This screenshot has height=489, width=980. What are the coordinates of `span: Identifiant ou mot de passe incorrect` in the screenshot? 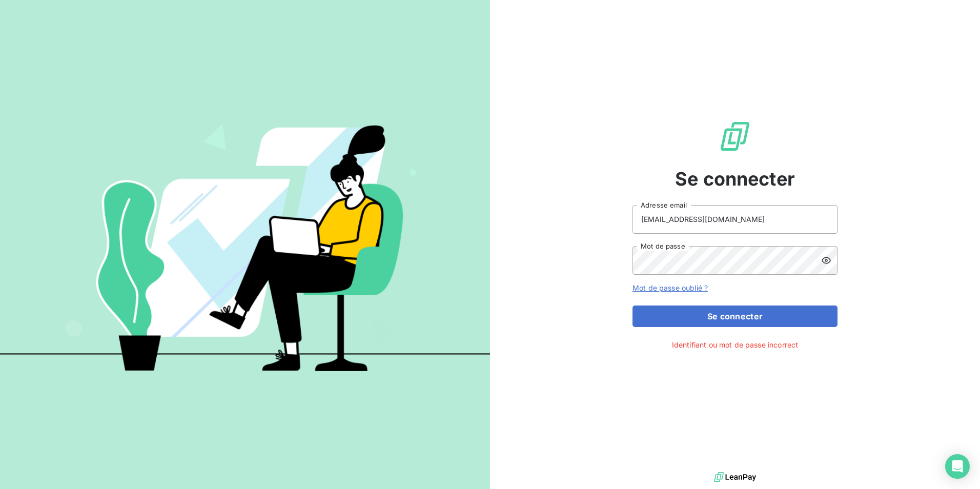 It's located at (735, 344).